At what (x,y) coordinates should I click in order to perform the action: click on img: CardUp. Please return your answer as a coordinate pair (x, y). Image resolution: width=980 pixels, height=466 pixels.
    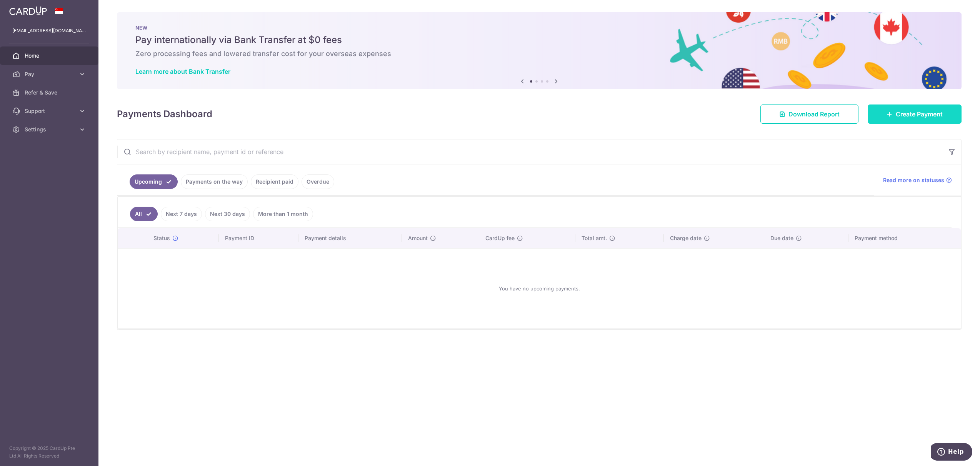
    Looking at the image, I should click on (28, 11).